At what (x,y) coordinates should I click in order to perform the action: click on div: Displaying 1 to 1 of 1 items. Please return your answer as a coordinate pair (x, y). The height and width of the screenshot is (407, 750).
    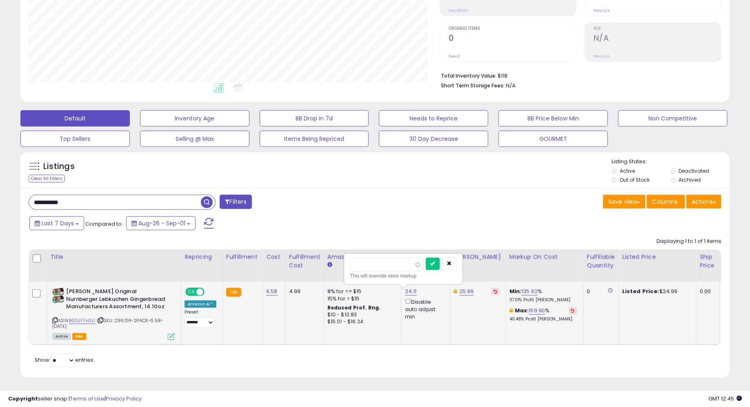
    Looking at the image, I should click on (689, 241).